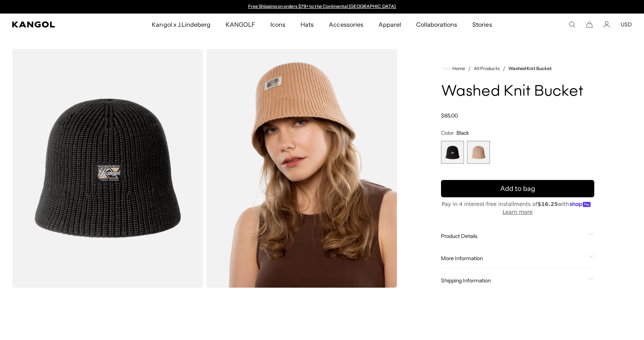 Image resolution: width=644 pixels, height=340 pixels. Describe the element at coordinates (517, 189) in the screenshot. I see `span: Add to bag` at that location.